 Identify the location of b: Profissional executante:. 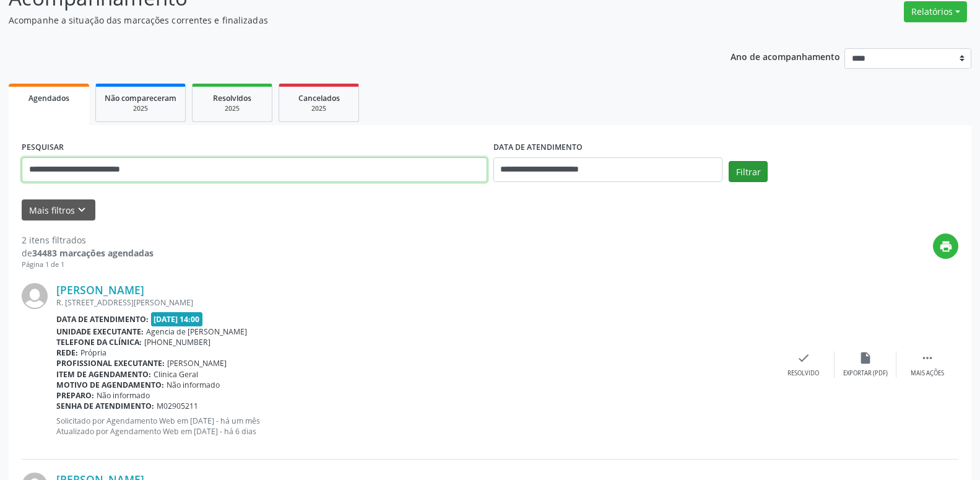
(110, 363).